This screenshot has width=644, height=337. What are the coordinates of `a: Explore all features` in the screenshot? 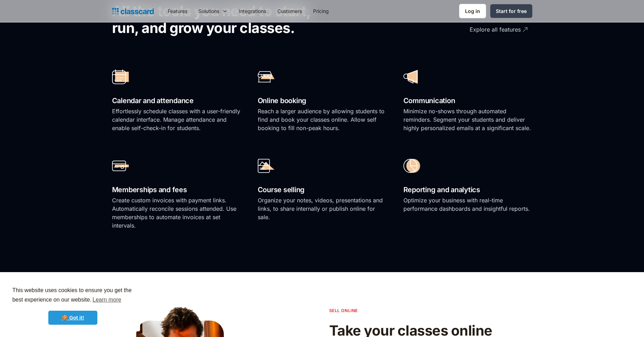 It's located at (480, 29).